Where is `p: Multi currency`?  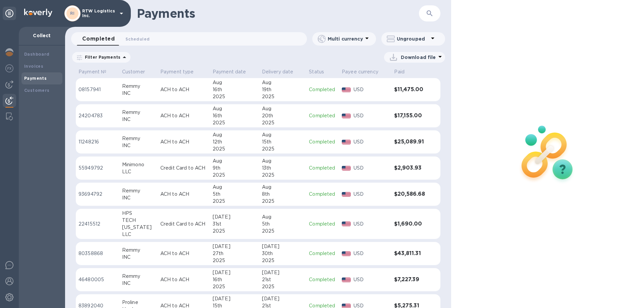 p: Multi currency is located at coordinates (346, 39).